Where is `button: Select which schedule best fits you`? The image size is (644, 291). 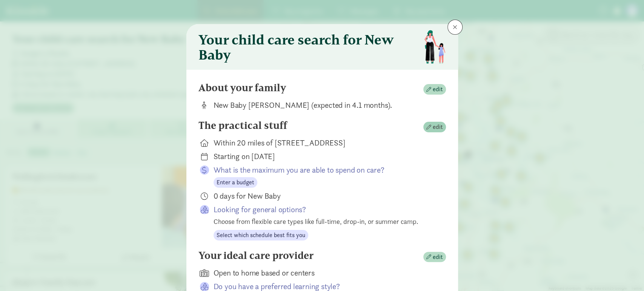
button: Select which schedule best fits you is located at coordinates (260, 235).